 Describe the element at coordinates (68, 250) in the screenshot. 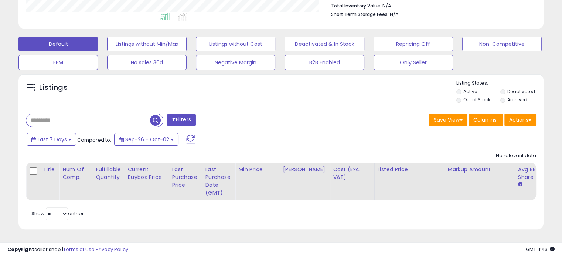

I see `div: seller snap | |` at that location.